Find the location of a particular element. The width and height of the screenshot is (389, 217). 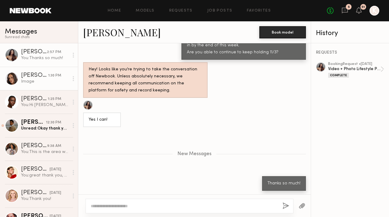

a: K is located at coordinates (375, 11).